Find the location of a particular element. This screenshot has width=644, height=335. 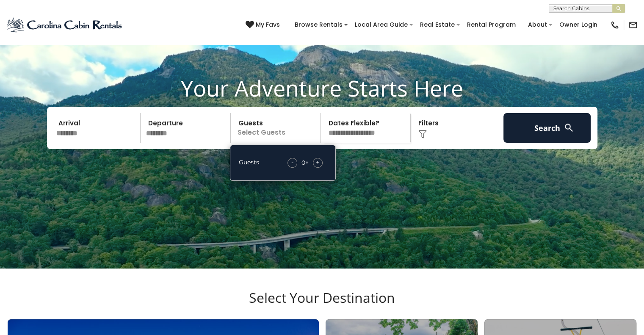

img: Blue-2.png is located at coordinates (65, 25).